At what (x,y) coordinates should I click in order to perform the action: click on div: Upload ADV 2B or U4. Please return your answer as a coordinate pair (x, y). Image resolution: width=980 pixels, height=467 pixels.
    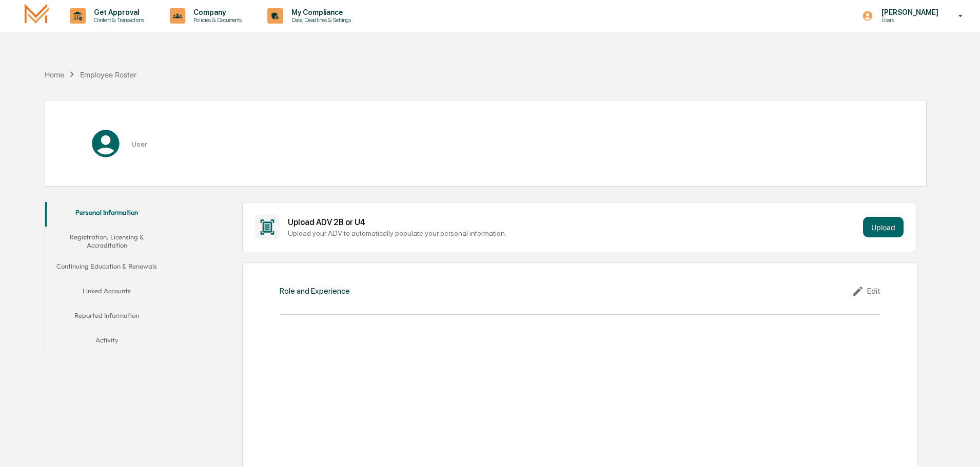
    Looking at the image, I should click on (573, 222).